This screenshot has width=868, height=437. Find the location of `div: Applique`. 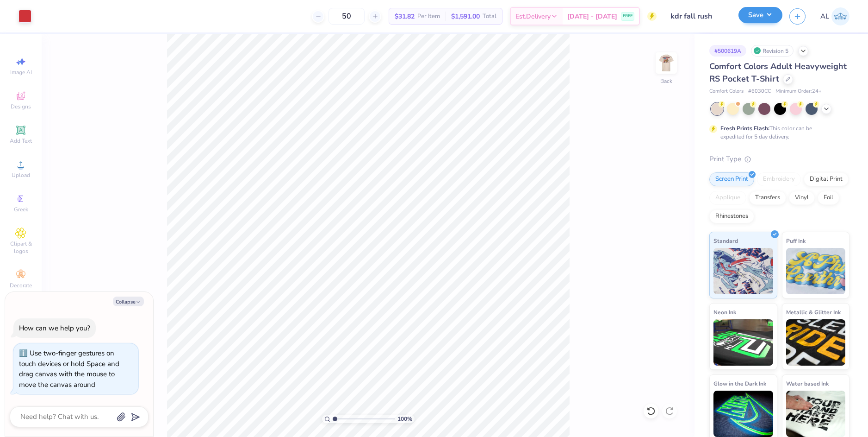

div: Applique is located at coordinates (728, 198).